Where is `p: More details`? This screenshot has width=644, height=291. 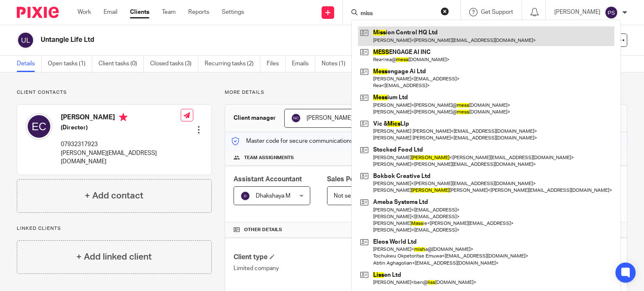 p: More details is located at coordinates (426, 92).